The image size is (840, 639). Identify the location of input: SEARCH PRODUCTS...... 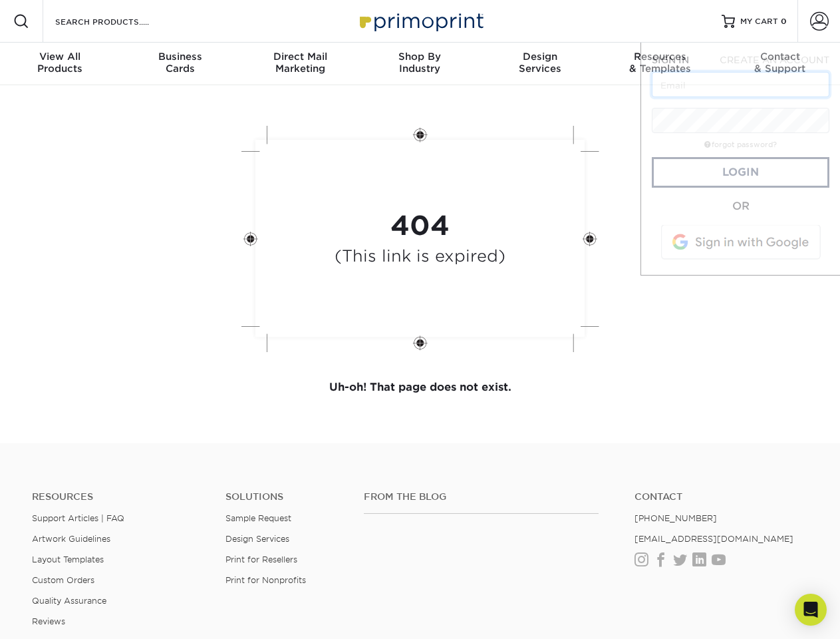
(118, 21).